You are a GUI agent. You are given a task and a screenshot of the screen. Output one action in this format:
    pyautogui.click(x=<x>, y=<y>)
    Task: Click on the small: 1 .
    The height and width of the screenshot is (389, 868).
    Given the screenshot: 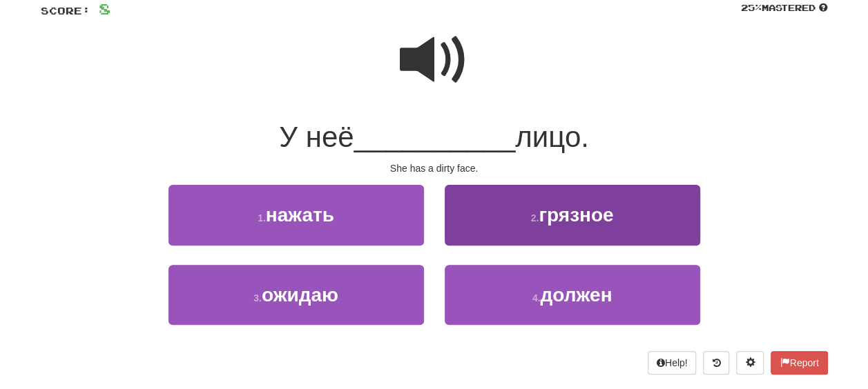 What is the action you would take?
    pyautogui.click(x=262, y=218)
    